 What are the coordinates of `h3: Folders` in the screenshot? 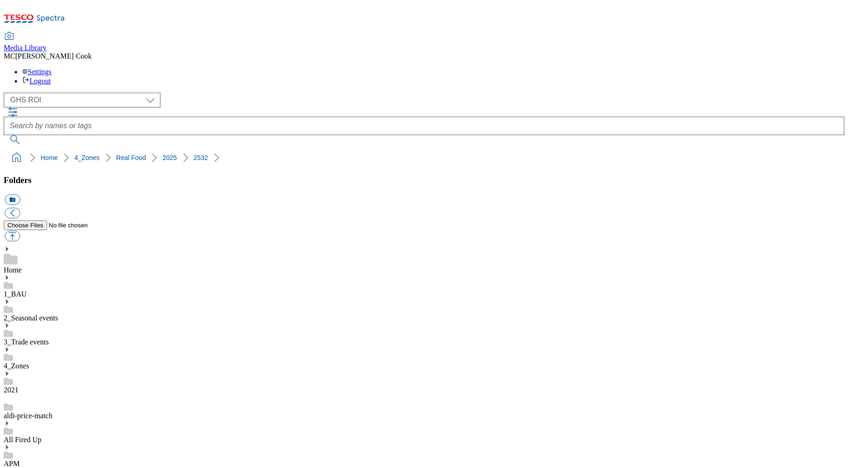 It's located at (424, 180).